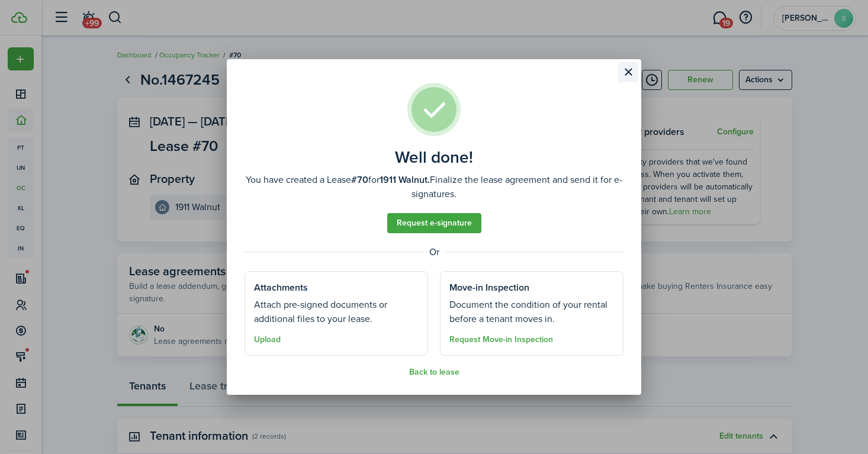  I want to click on button: Upload, so click(267, 339).